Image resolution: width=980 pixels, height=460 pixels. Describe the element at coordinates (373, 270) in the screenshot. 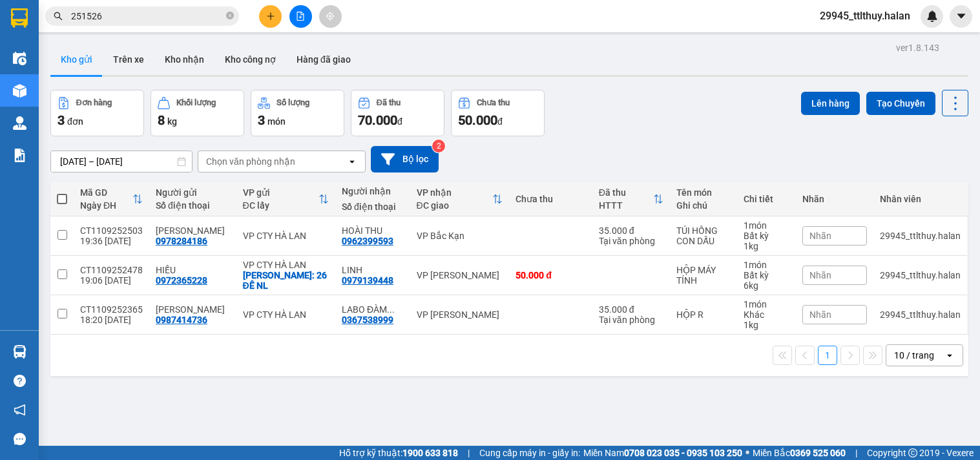

I see `div: LINH` at that location.